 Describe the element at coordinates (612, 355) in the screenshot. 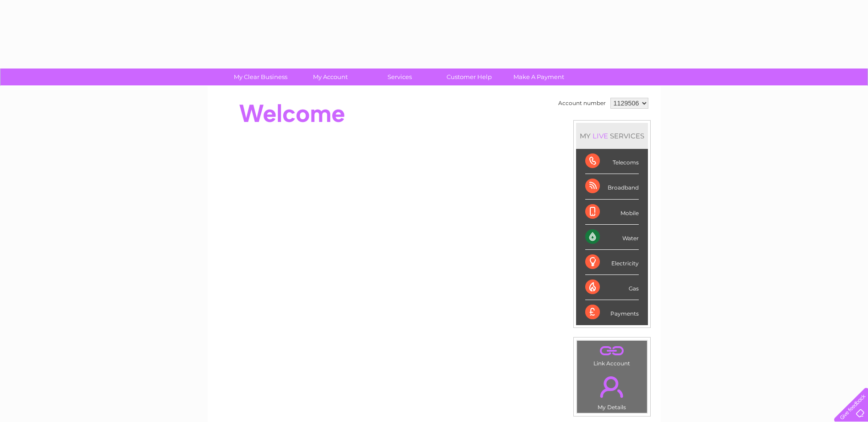

I see `td: Link Account` at that location.